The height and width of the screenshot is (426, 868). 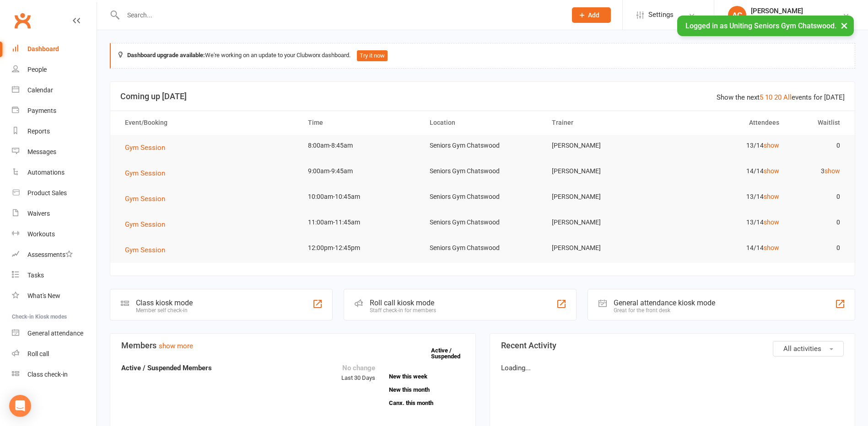 What do you see at coordinates (796, 19) in the screenshot?
I see `div: Uniting Seniors Gym Chatswood` at bounding box center [796, 19].